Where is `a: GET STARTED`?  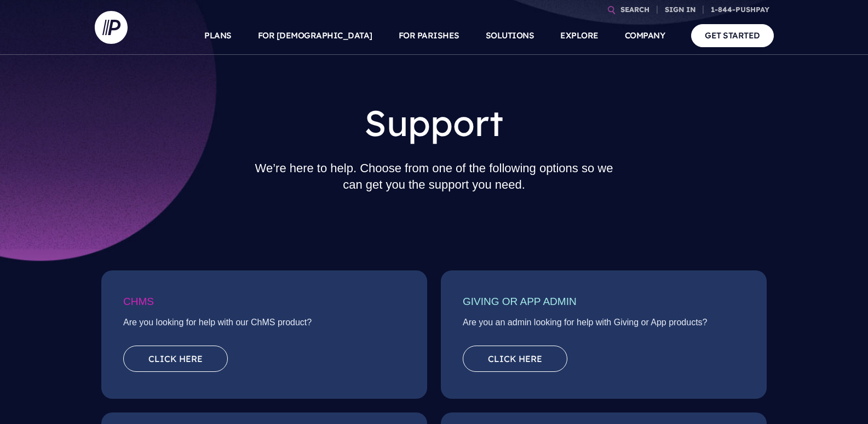
a: GET STARTED is located at coordinates (732, 35).